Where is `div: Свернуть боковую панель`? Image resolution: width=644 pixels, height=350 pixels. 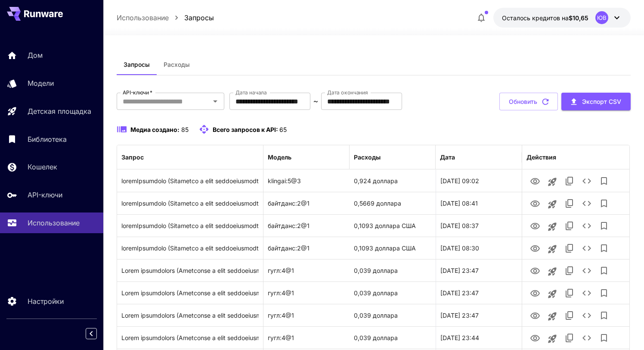 div: Свернуть боковую панель is located at coordinates (98, 334).